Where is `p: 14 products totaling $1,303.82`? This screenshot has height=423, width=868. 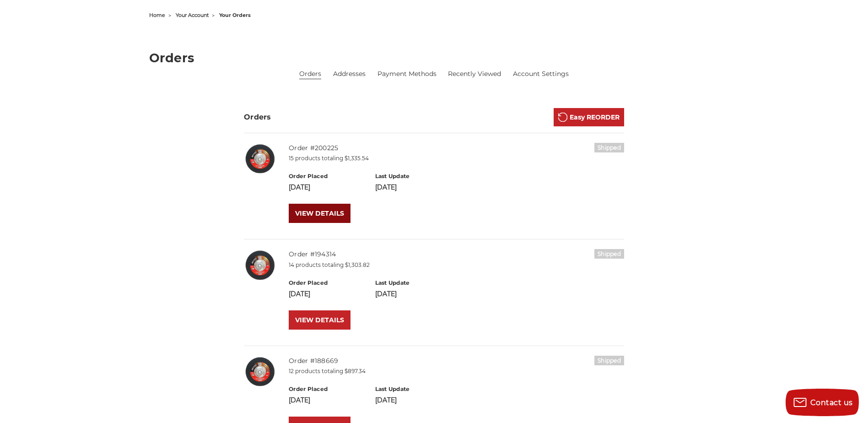 p: 14 products totaling $1,303.82 is located at coordinates (456, 265).